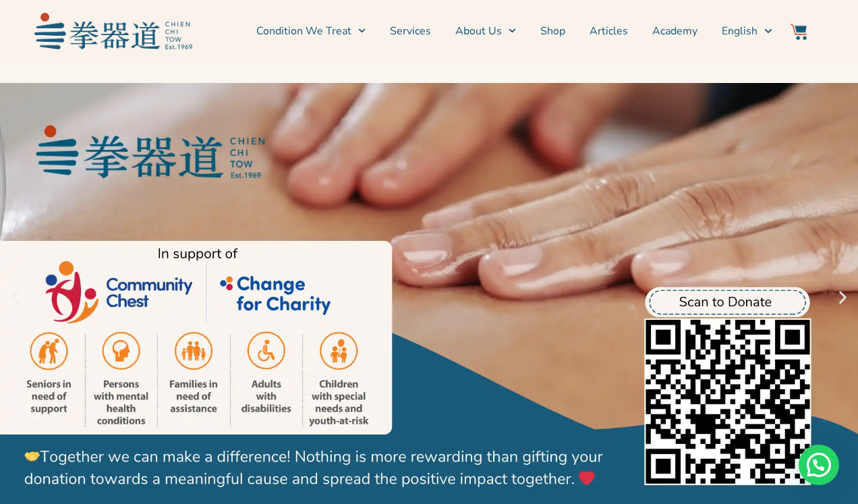 The height and width of the screenshot is (504, 858). Describe the element at coordinates (819, 465) in the screenshot. I see `div: Need help? WhatsApp contact` at that location.